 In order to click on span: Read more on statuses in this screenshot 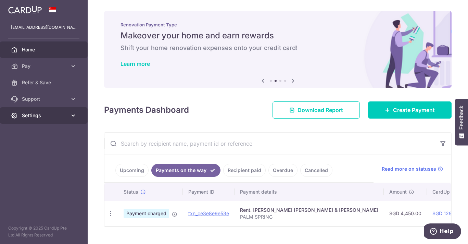, I will do `click(409, 169)`.